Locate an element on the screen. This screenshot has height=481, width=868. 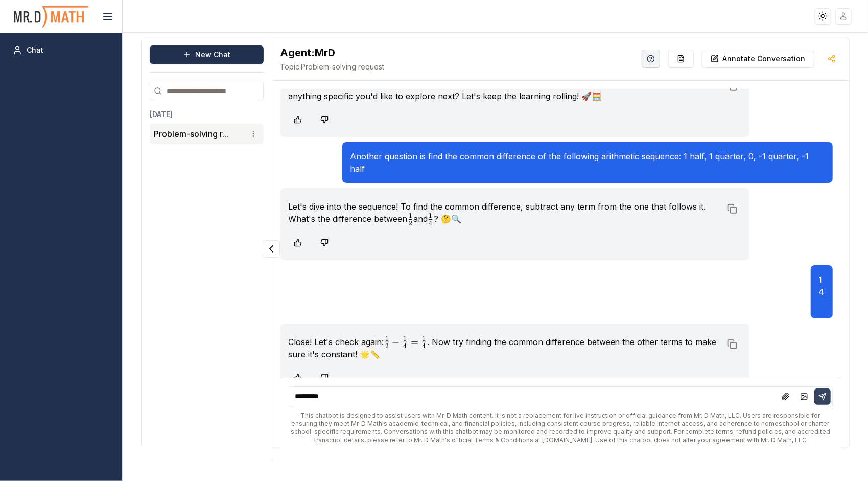
img: PromptOwl is located at coordinates (51, 16).